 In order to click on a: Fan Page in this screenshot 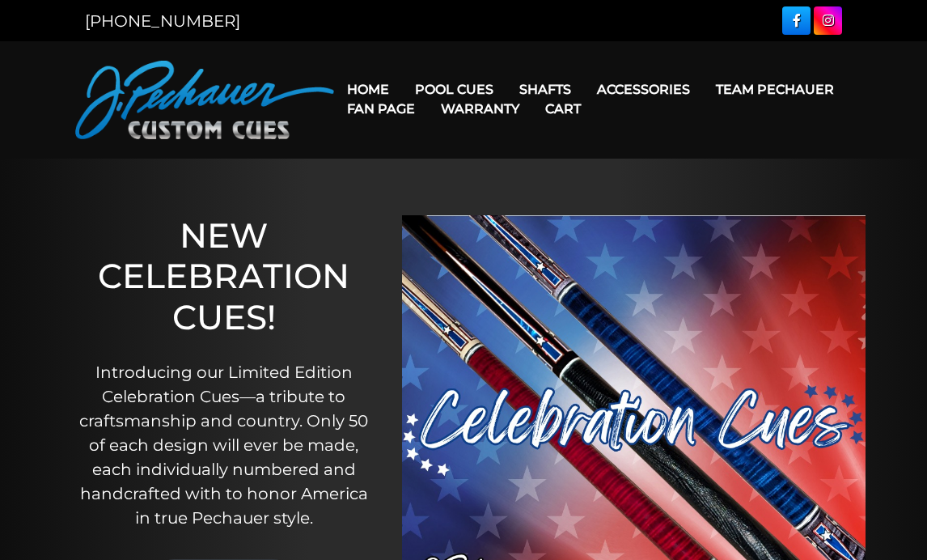, I will do `click(381, 108)`.